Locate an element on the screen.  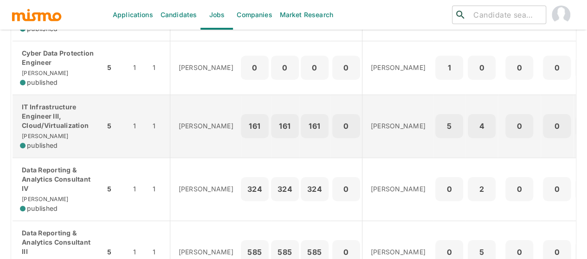
p: 2 is located at coordinates (481, 189).